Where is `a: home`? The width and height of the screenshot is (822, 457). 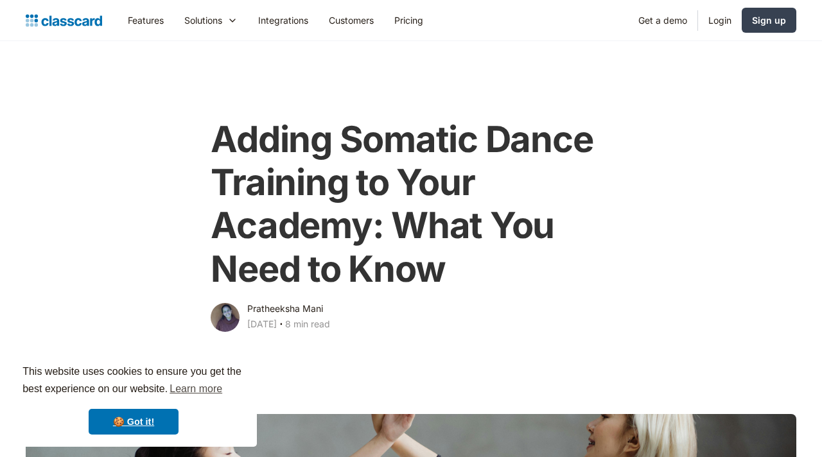
a: home is located at coordinates (64, 21).